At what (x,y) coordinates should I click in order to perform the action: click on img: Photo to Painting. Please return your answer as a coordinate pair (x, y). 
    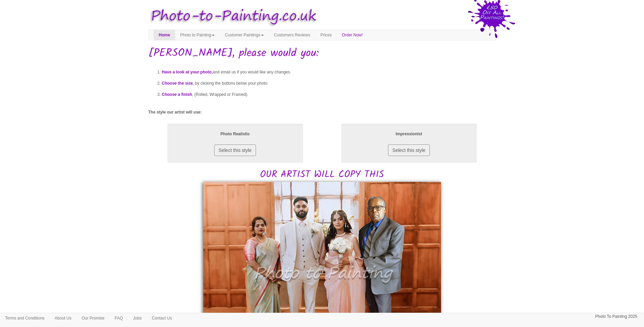
    Looking at the image, I should click on (232, 16).